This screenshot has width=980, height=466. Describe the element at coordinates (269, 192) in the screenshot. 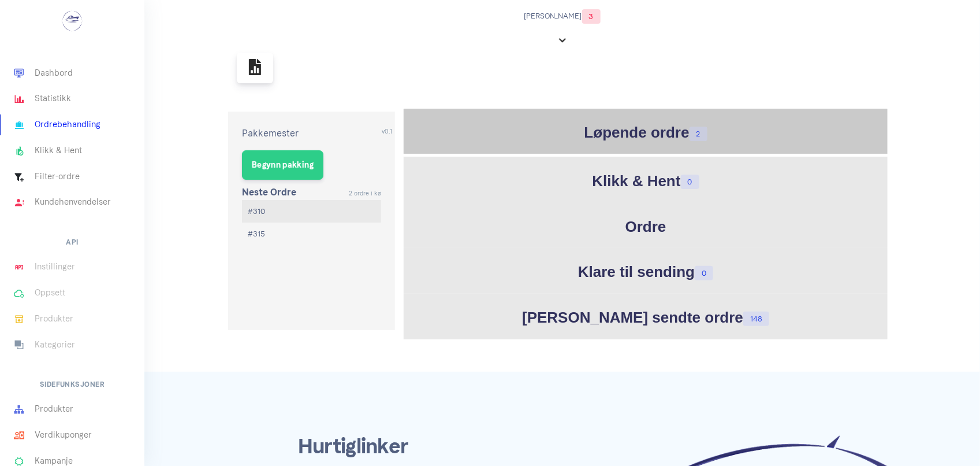

I see `p: Neste Ordre` at that location.